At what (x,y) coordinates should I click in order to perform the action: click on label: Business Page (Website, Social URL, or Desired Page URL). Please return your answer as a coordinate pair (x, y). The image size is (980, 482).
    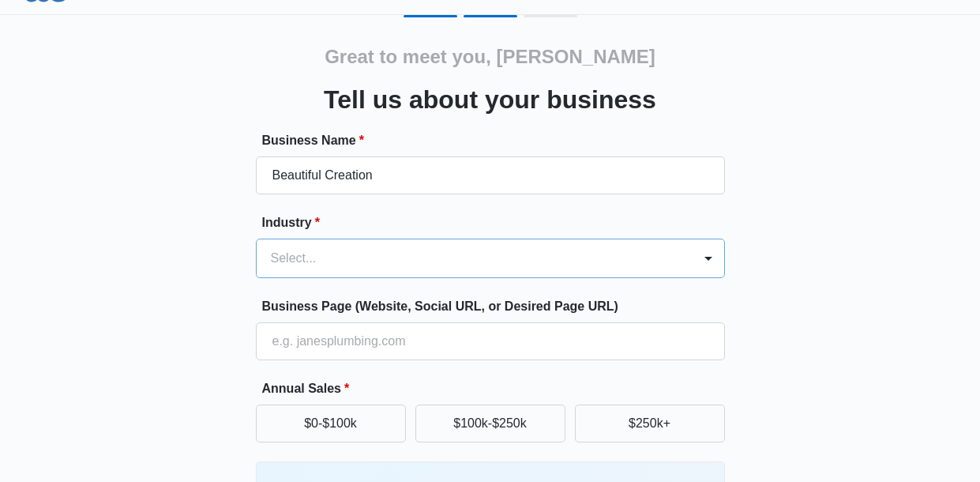
    Looking at the image, I should click on (497, 306).